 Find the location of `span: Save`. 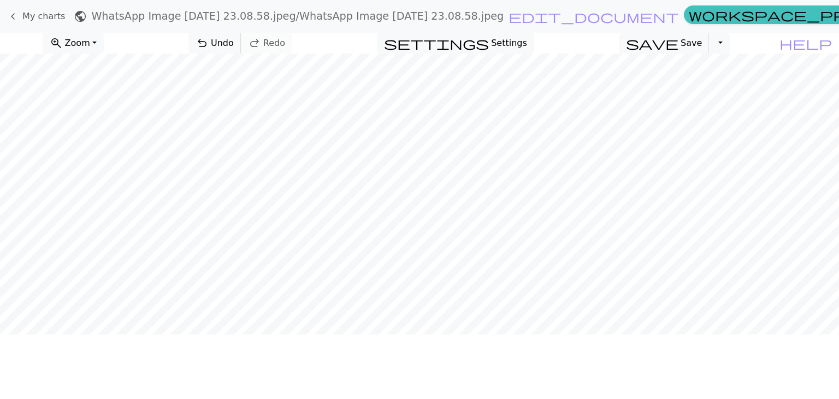

span: Save is located at coordinates (691, 43).